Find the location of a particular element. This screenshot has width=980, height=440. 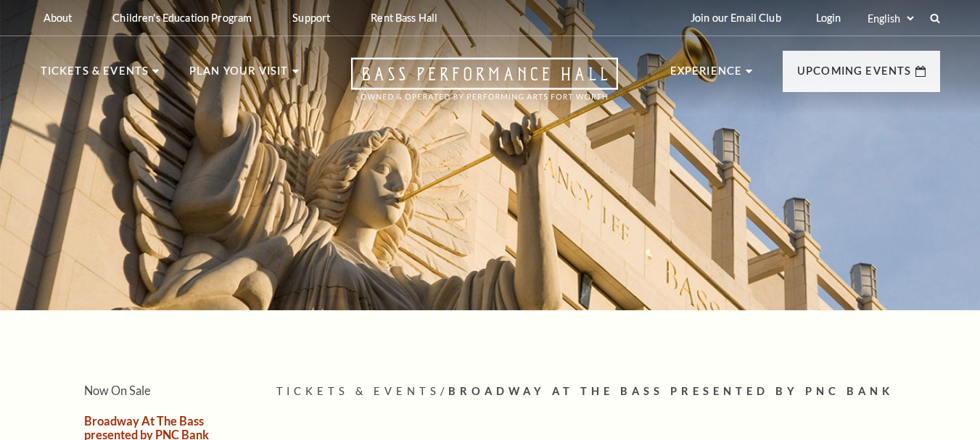

p: Children's Education Program is located at coordinates (182, 17).